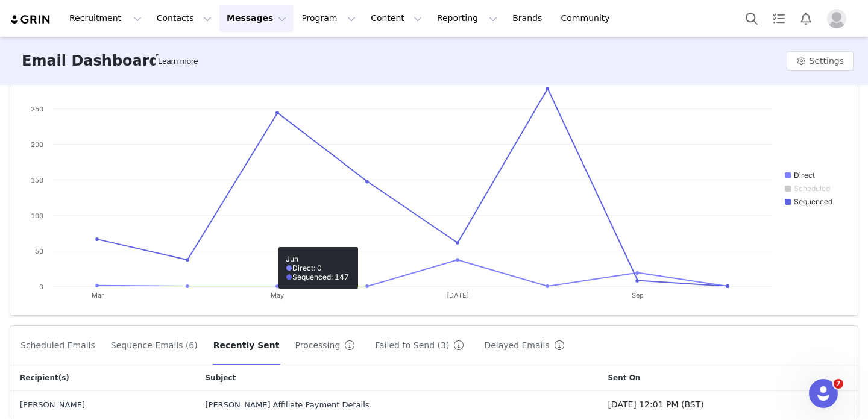  What do you see at coordinates (30, 19) in the screenshot?
I see `img: grin logo` at bounding box center [30, 19].